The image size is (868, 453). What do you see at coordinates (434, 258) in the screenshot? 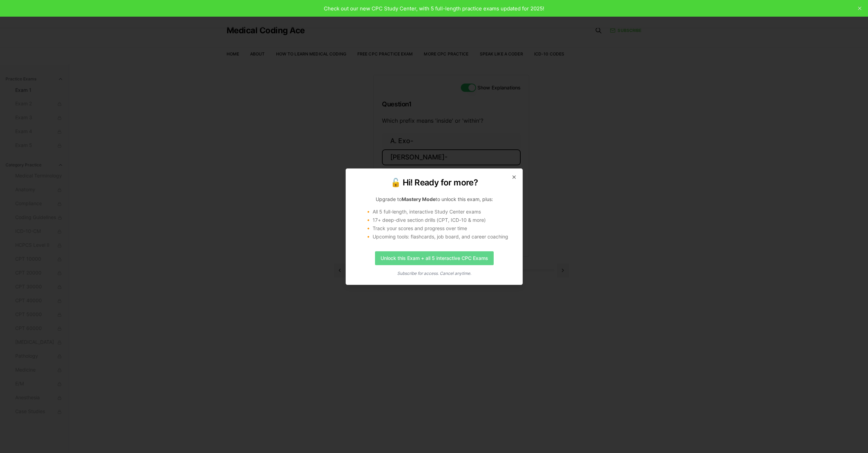
I see `a: Unlock this Exam + all 5 interactive CPC Exams` at bounding box center [434, 258].